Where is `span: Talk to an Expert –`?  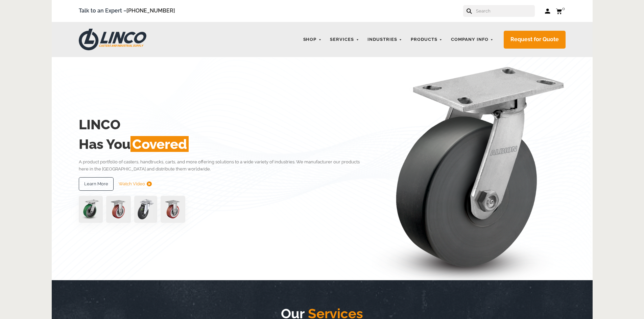
span: Talk to an Expert – is located at coordinates (127, 11).